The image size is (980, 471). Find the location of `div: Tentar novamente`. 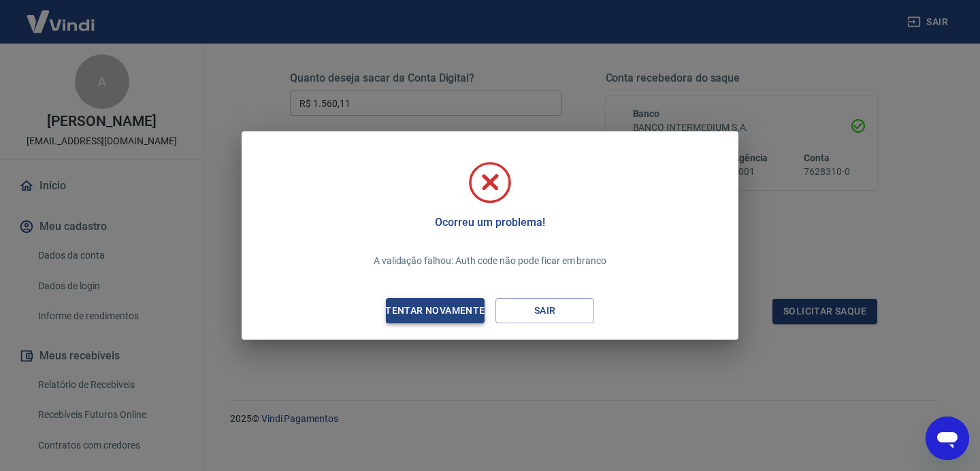

div: Tentar novamente is located at coordinates (435, 310).